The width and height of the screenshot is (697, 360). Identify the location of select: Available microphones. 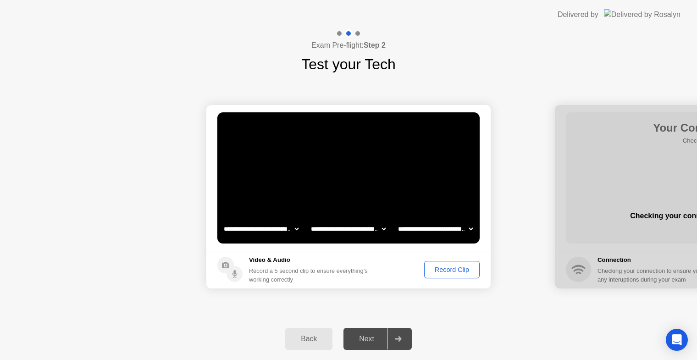
(435, 229).